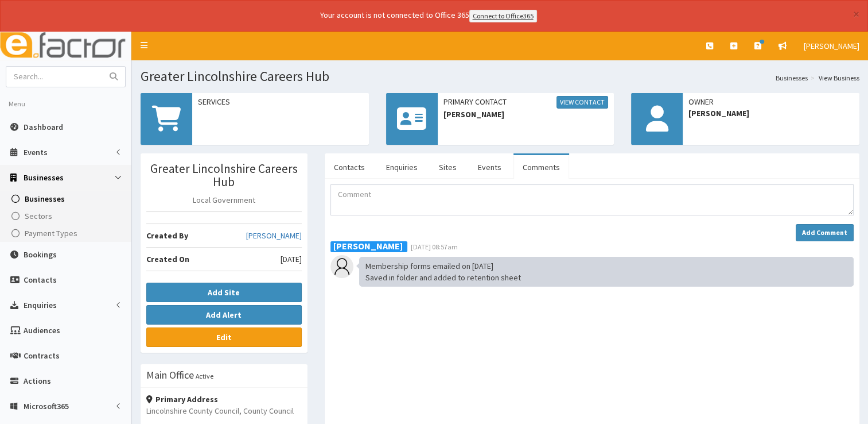 The height and width of the screenshot is (424, 868). What do you see at coordinates (224, 175) in the screenshot?
I see `h3: Greater Lincolnshire Careers Hub` at bounding box center [224, 175].